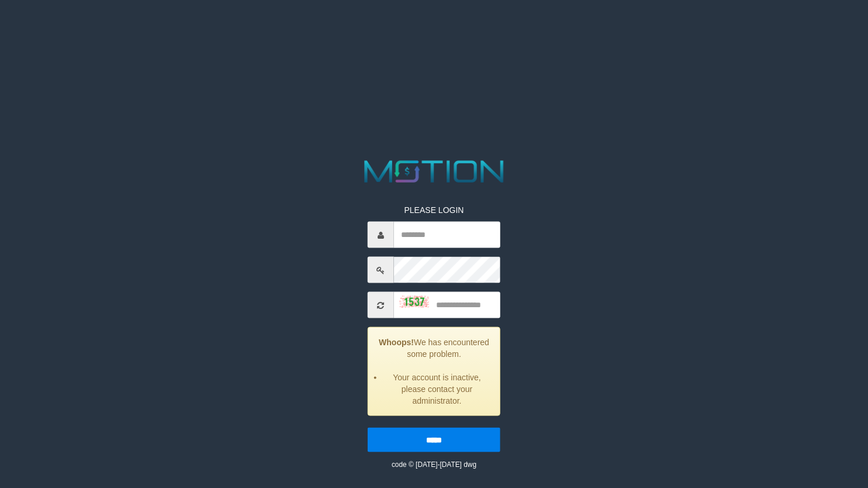 The width and height of the screenshot is (868, 488). Describe the element at coordinates (434, 210) in the screenshot. I see `p: PLEASE LOGIN` at that location.